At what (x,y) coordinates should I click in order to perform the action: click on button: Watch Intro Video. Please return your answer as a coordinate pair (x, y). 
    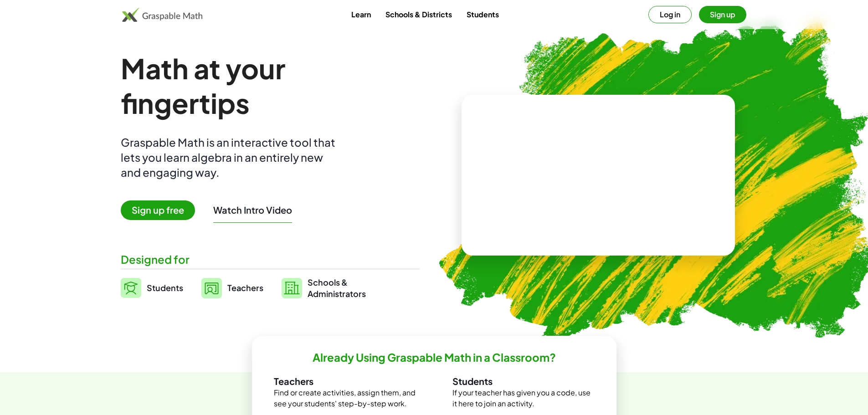
    Looking at the image, I should click on (252, 210).